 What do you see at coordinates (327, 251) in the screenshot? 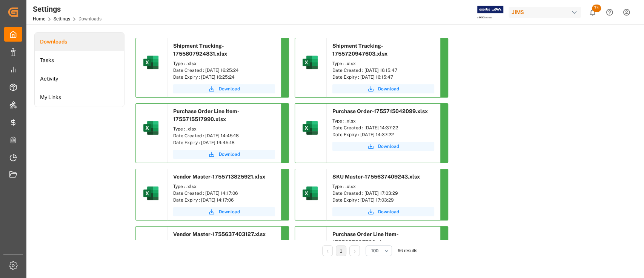
I see `li: Previous Page` at bounding box center [327, 251].